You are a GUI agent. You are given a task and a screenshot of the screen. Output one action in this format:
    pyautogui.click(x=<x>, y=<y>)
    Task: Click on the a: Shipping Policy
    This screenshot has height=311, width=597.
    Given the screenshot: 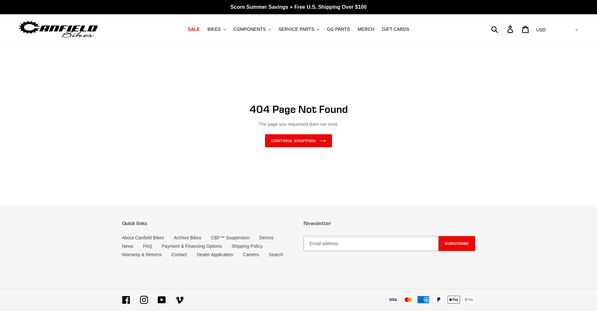 What is the action you would take?
    pyautogui.click(x=247, y=246)
    